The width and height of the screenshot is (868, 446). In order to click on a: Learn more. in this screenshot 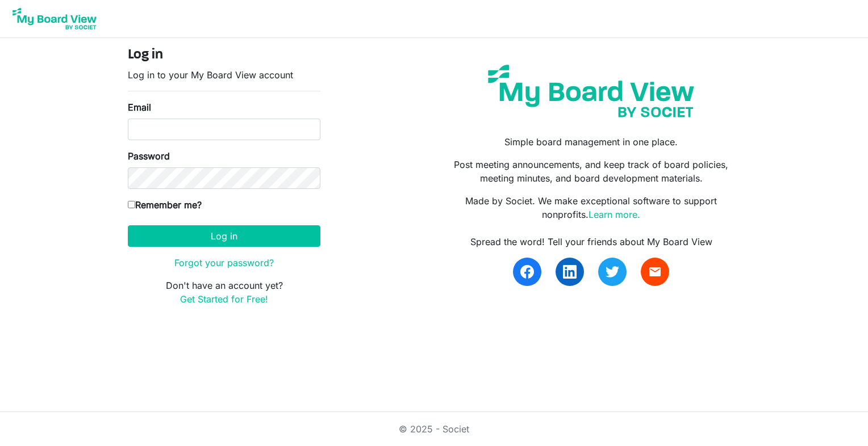, I will do `click(614, 214)`.